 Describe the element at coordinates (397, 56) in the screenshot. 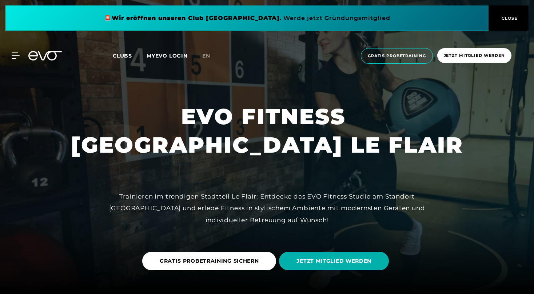

I see `span: Gratis Probetraining` at that location.